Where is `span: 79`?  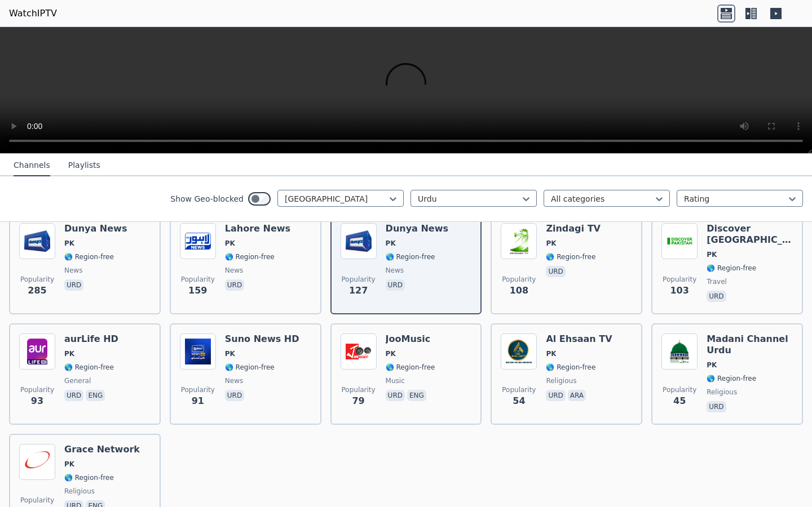 span: 79 is located at coordinates (358, 401).